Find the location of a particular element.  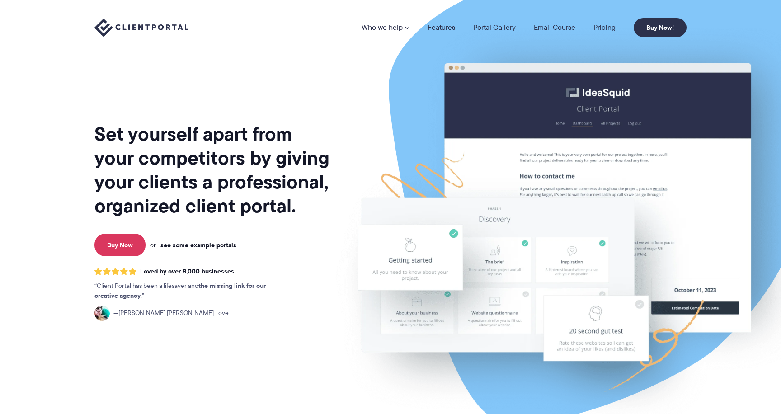

a: Buy Now! is located at coordinates (660, 28).